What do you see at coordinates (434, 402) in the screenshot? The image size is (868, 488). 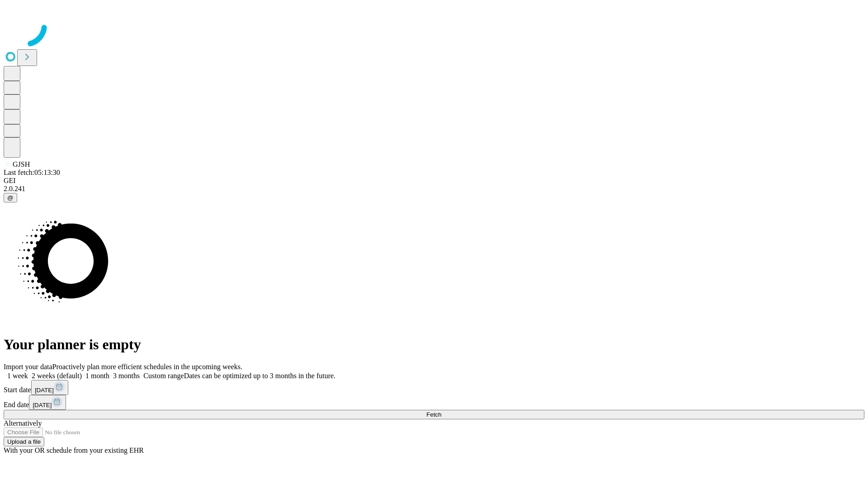 I see `div: End date` at bounding box center [434, 402].